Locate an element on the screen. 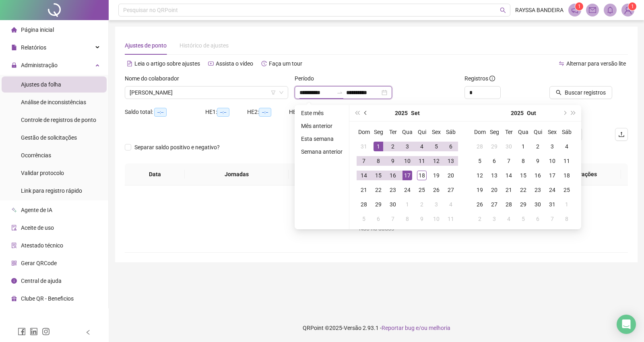 The image size is (644, 342). div: 1 is located at coordinates (567, 204).